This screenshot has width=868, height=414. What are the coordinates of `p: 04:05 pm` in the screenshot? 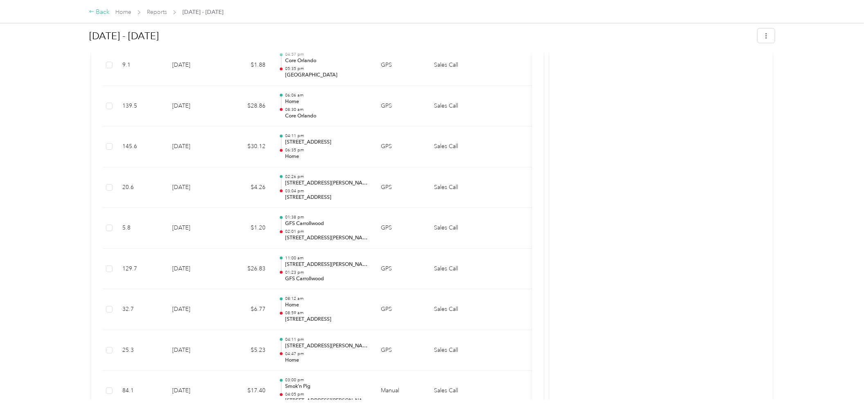 It's located at (326, 394).